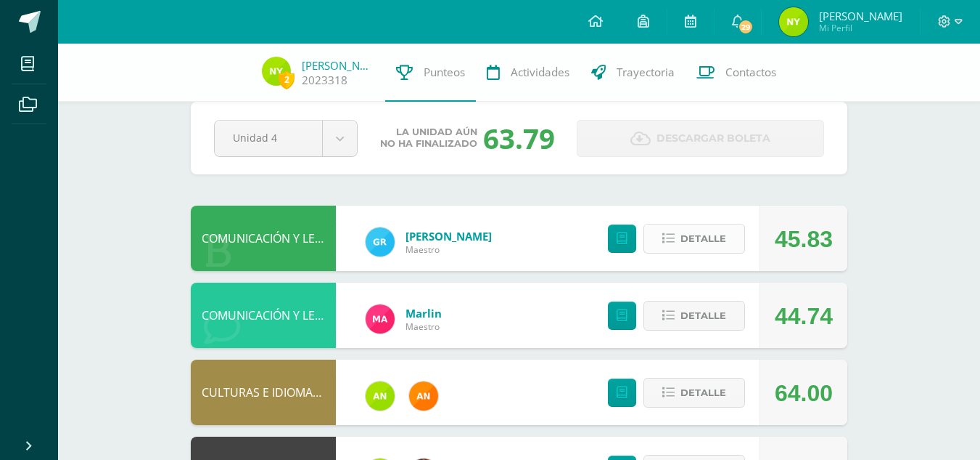 Image resolution: width=980 pixels, height=460 pixels. I want to click on span: Unidad 4, so click(269, 137).